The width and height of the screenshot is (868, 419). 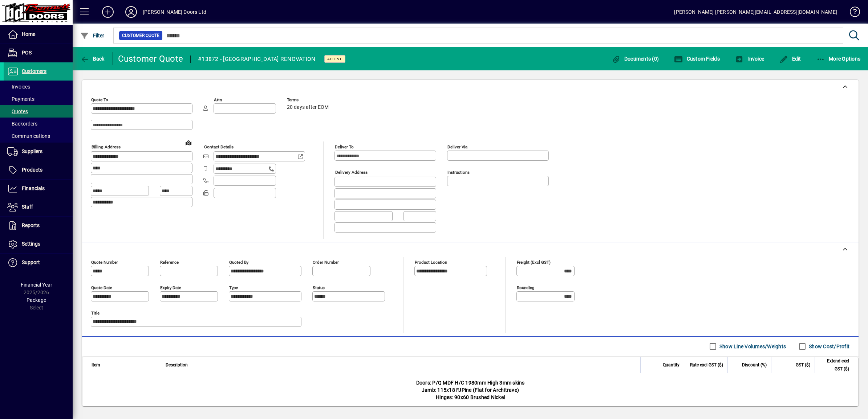 What do you see at coordinates (457, 147) in the screenshot?
I see `mat-label: Deliver via` at bounding box center [457, 147].